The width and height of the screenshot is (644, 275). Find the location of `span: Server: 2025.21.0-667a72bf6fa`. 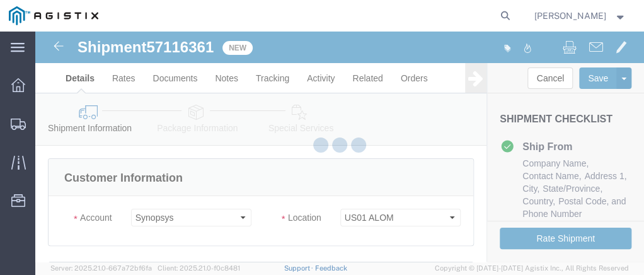

span: Server: 2025.21.0-667a72bf6fa is located at coordinates (101, 268).